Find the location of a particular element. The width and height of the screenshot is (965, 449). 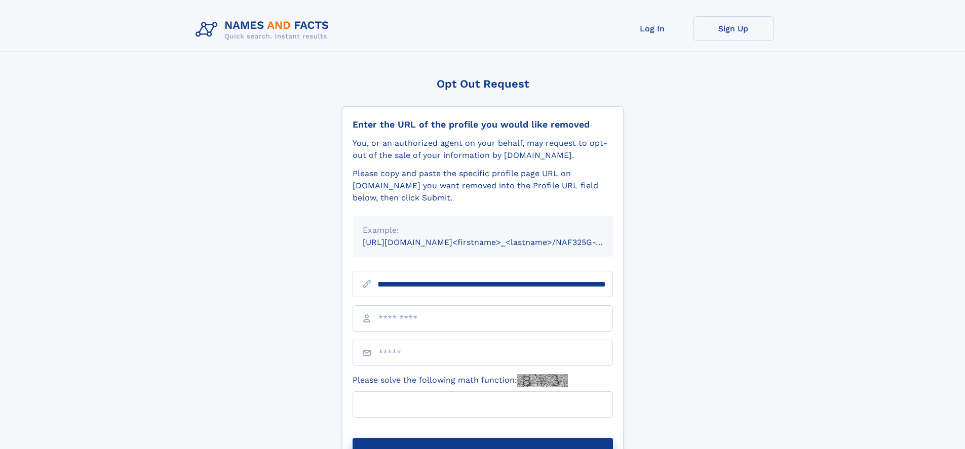

label: Please solve the following math function: is located at coordinates (460, 381).